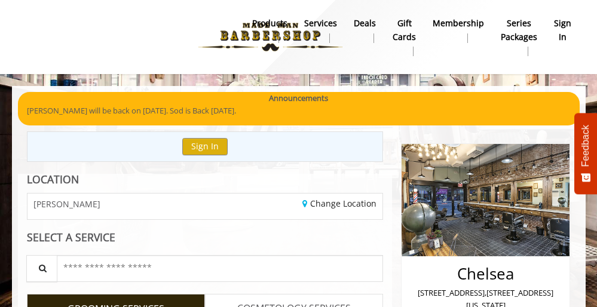  What do you see at coordinates (562, 30) in the screenshot?
I see `a: sign insign in` at bounding box center [562, 30].